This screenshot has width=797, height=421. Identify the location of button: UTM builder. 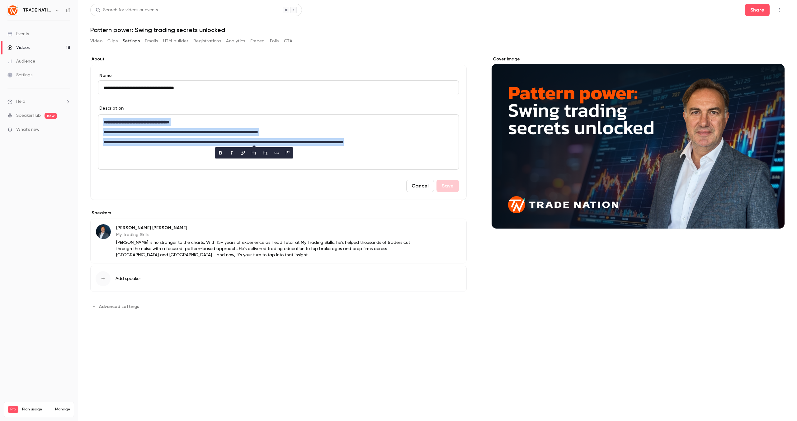
(176, 41).